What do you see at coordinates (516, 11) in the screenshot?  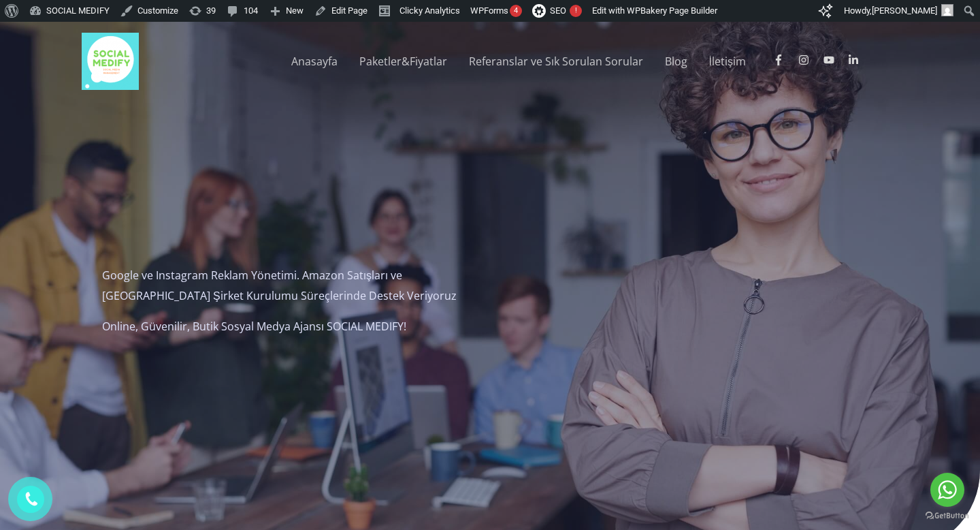 I see `div: 4` at bounding box center [516, 11].